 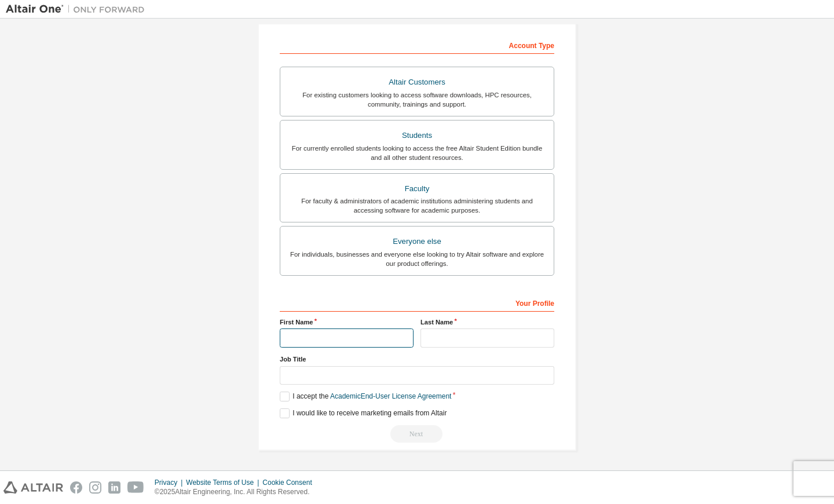 I want to click on label: First Name, so click(x=346, y=322).